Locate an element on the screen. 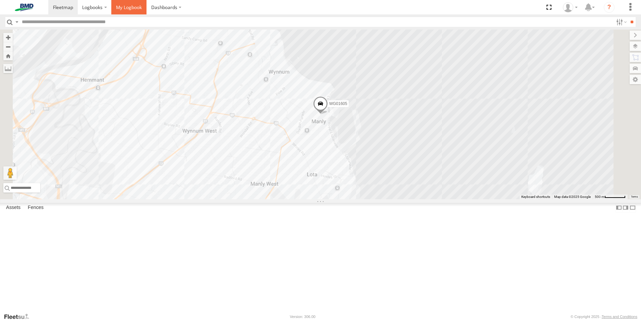  button: Keyboard shortcuts is located at coordinates (536, 197).